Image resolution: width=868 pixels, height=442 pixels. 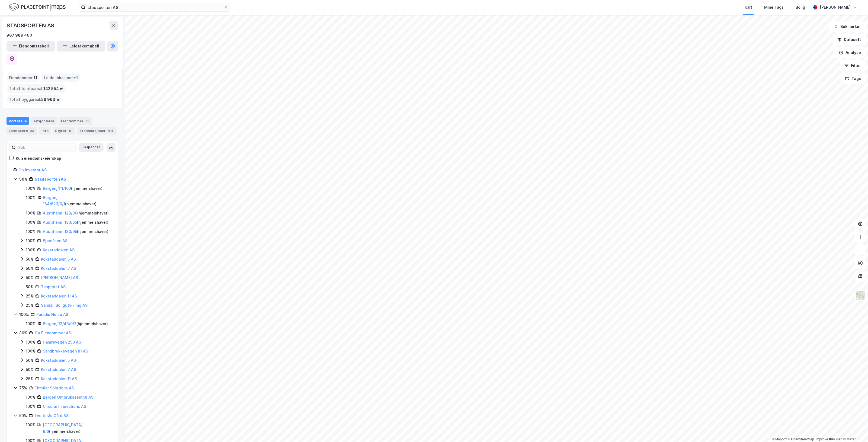 I want to click on button: Filter, so click(x=852, y=66).